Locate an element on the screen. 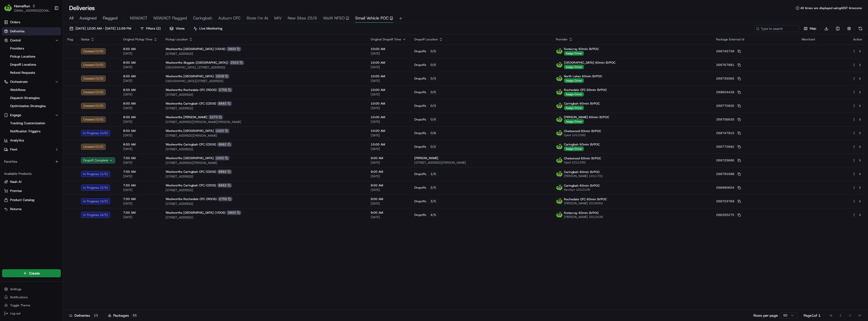  span: Original Dropoff Time is located at coordinates (386, 40).